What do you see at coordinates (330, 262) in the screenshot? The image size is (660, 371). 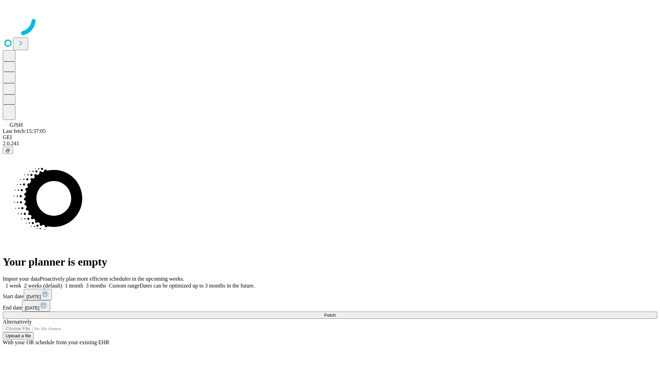 I see `h1: Your planner is empty` at bounding box center [330, 262].